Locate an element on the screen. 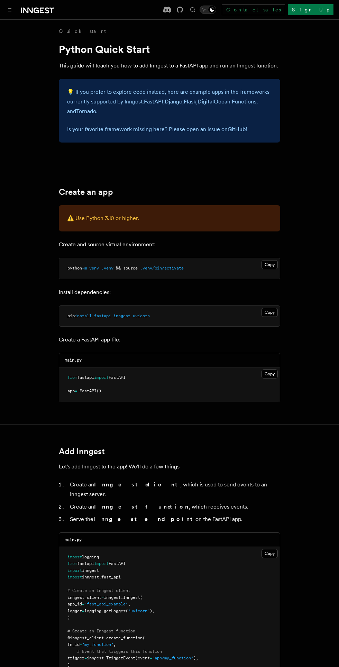 Image resolution: width=339 pixels, height=667 pixels. span: logging. is located at coordinates (94, 611).